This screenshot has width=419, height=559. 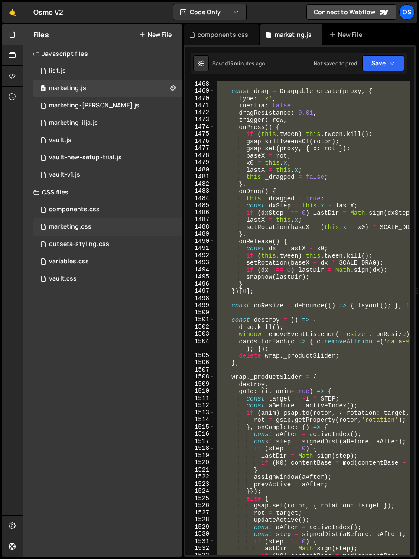 What do you see at coordinates (57, 71) in the screenshot?
I see `div: list.js` at bounding box center [57, 71].